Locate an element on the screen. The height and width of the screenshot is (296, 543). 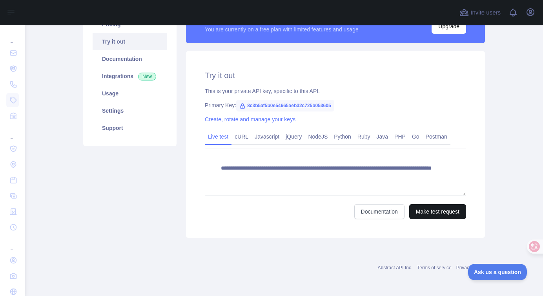
span: Invite users is located at coordinates (486, 13).